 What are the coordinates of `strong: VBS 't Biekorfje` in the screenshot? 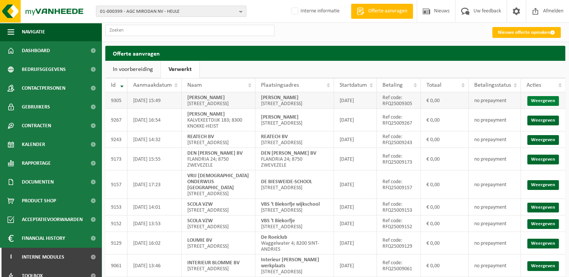 It's located at (278, 221).